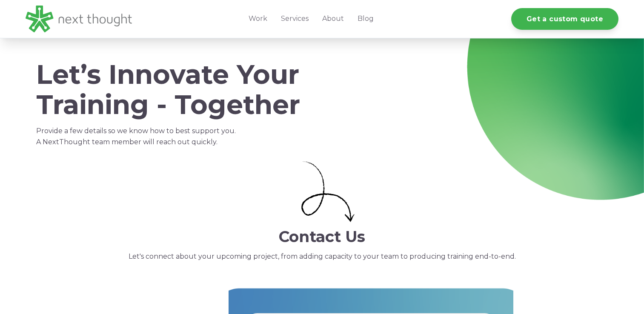 The height and width of the screenshot is (314, 644). I want to click on span: A NextThought team member will reach out quickly., so click(127, 142).